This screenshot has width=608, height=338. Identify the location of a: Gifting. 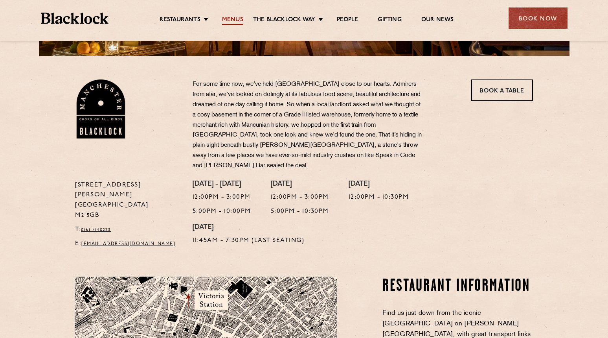
(390, 20).